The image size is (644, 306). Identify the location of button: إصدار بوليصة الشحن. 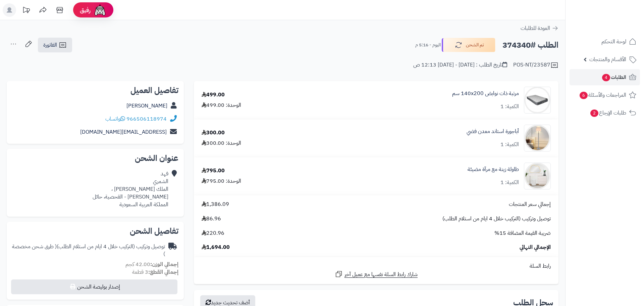
(94, 287).